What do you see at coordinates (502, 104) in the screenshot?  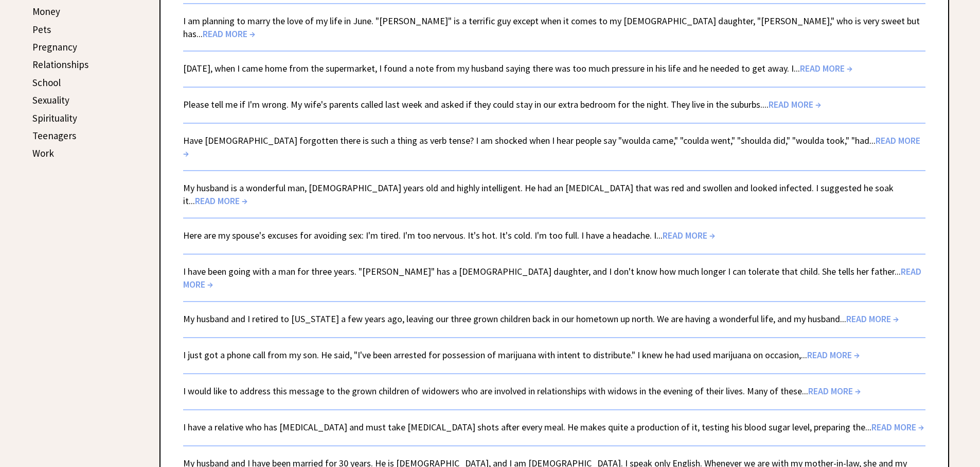 I see `a: Please tell me if I'm wrong. My wife's parents called last week and asked if they could stay in o...` at bounding box center [502, 104].